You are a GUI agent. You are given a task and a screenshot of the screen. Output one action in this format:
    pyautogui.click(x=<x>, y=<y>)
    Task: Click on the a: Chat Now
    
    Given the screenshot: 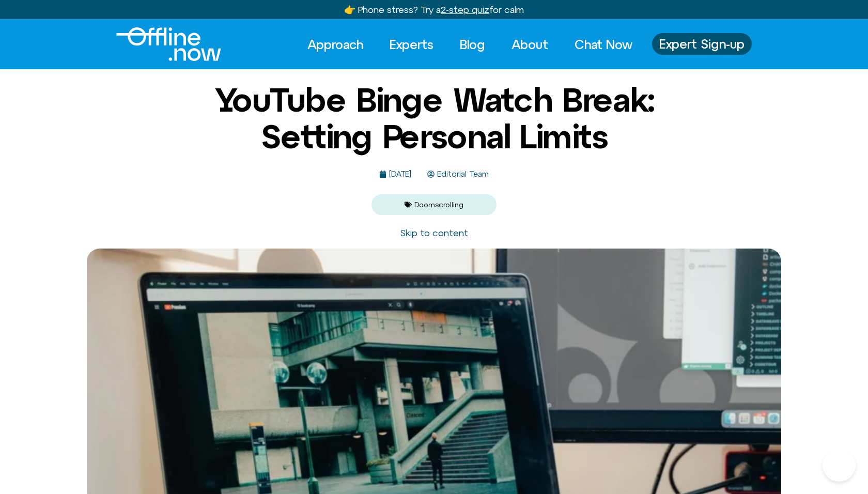 What is the action you would take?
    pyautogui.click(x=604, y=45)
    